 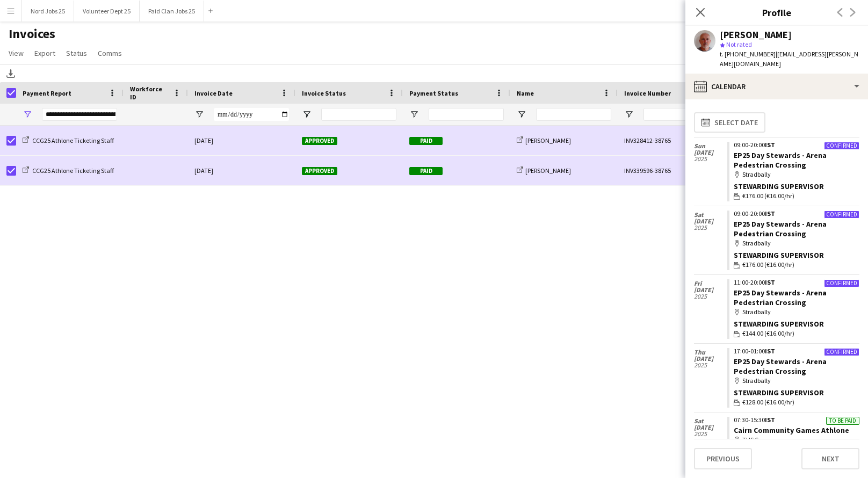 I want to click on span: Sun, so click(x=711, y=146).